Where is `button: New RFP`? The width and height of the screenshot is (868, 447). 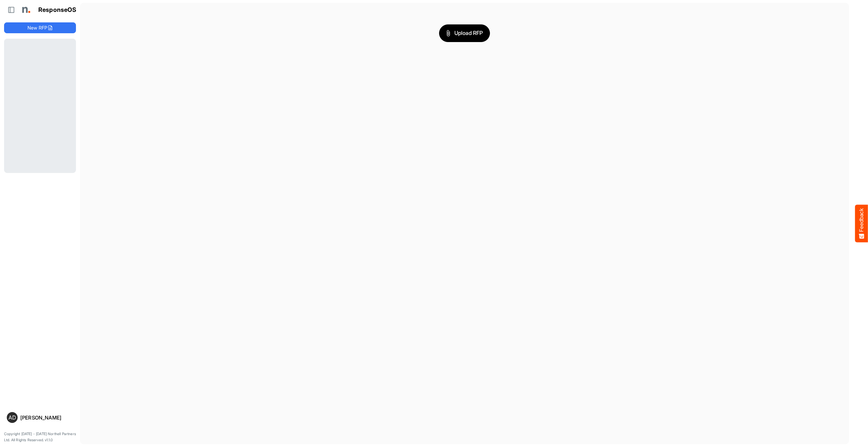 button: New RFP is located at coordinates (40, 28).